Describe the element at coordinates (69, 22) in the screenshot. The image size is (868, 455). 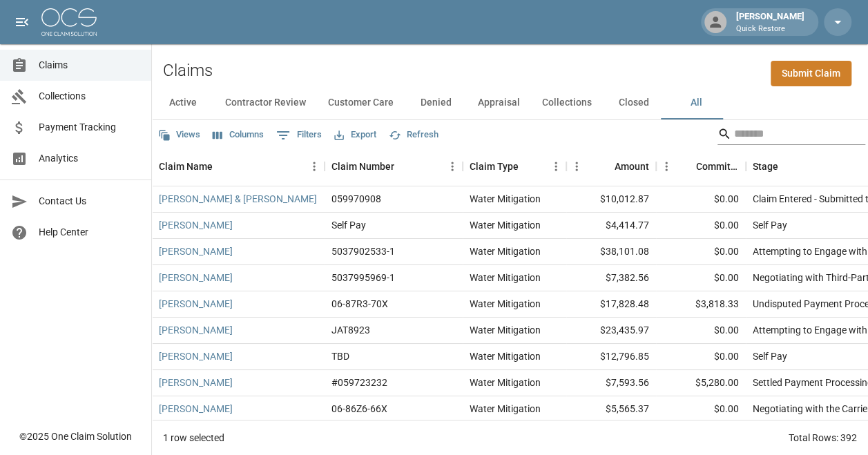
I see `img: ocs-logo-white-transparent.png` at that location.